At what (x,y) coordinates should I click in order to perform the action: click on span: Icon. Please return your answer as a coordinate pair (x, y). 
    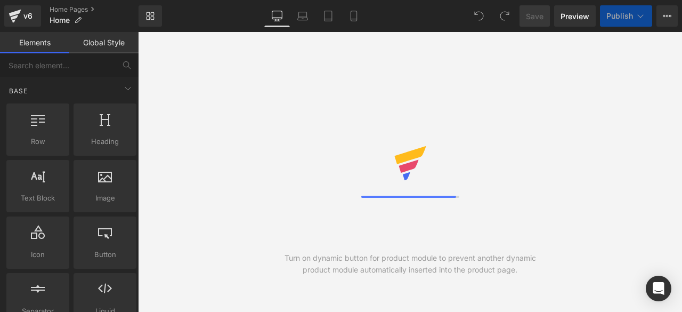
    Looking at the image, I should click on (38, 254).